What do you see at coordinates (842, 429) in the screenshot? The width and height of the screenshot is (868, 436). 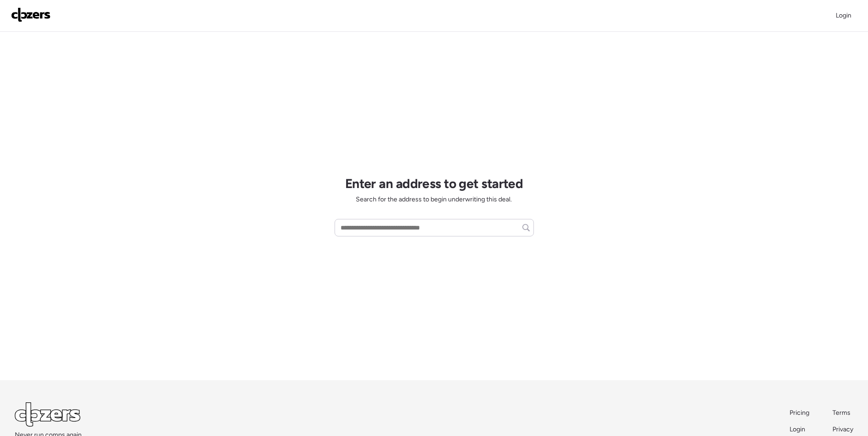 I see `a: Privacy` at bounding box center [842, 429].